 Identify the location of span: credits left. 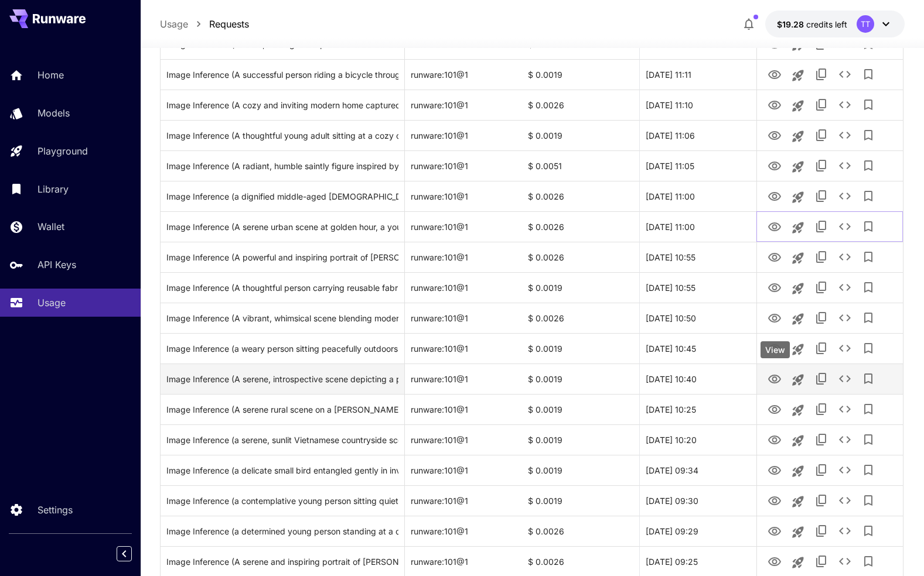
(827, 25).